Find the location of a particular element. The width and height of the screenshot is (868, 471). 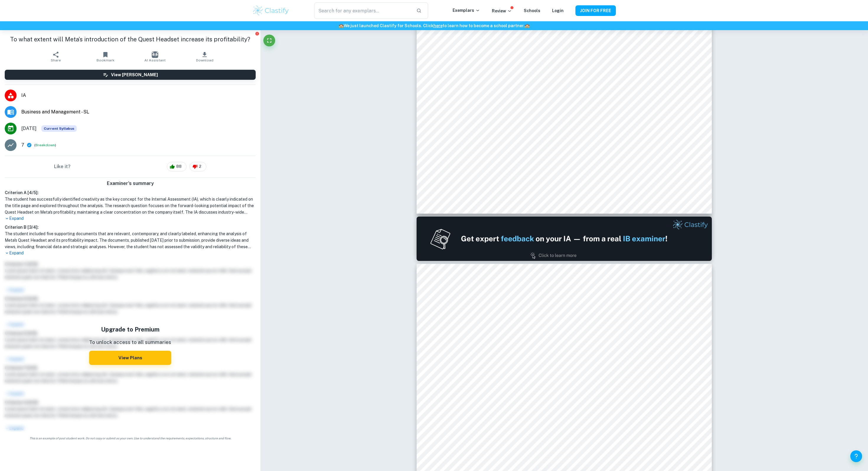

span: IA is located at coordinates (138, 95).